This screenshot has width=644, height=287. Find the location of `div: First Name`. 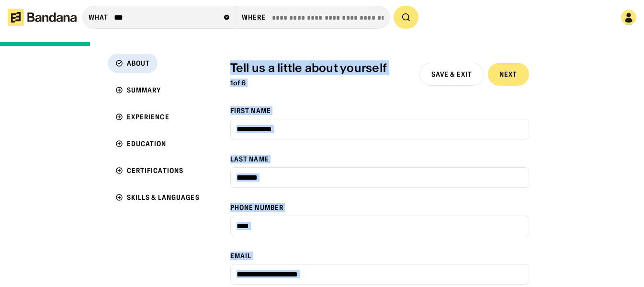

div: First Name is located at coordinates (380, 111).